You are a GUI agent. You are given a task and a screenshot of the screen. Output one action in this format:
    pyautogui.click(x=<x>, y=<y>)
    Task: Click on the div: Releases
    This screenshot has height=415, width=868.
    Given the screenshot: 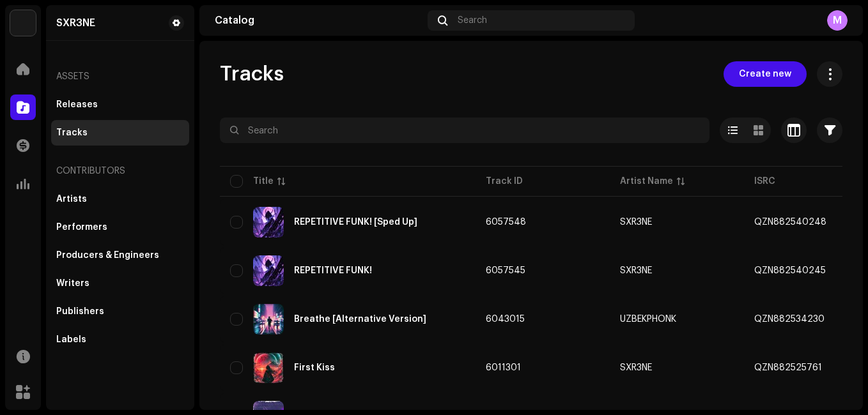 What is the action you would take?
    pyautogui.click(x=77, y=105)
    